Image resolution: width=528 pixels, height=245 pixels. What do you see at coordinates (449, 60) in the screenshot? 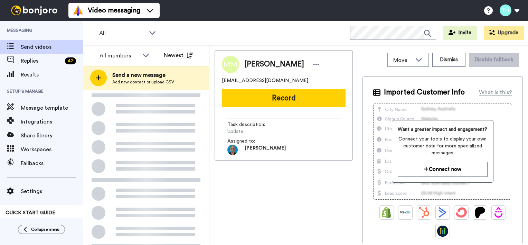
I see `button: Dismiss` at bounding box center [449, 60].